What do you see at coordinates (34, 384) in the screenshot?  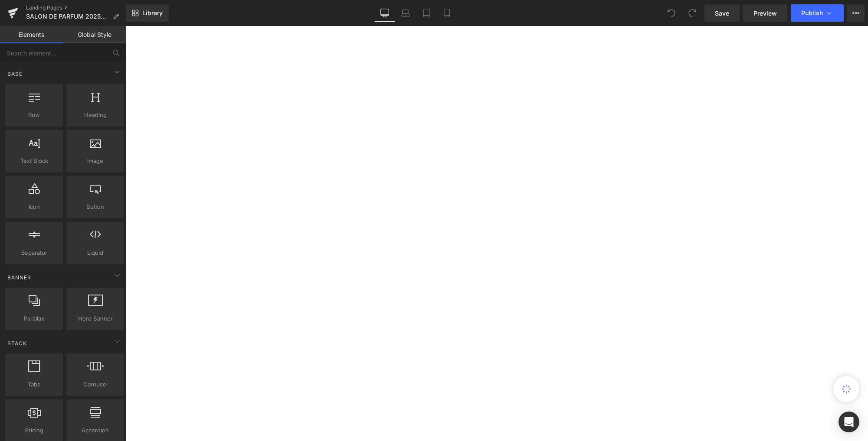 I see `span: Tabs` at bounding box center [34, 384].